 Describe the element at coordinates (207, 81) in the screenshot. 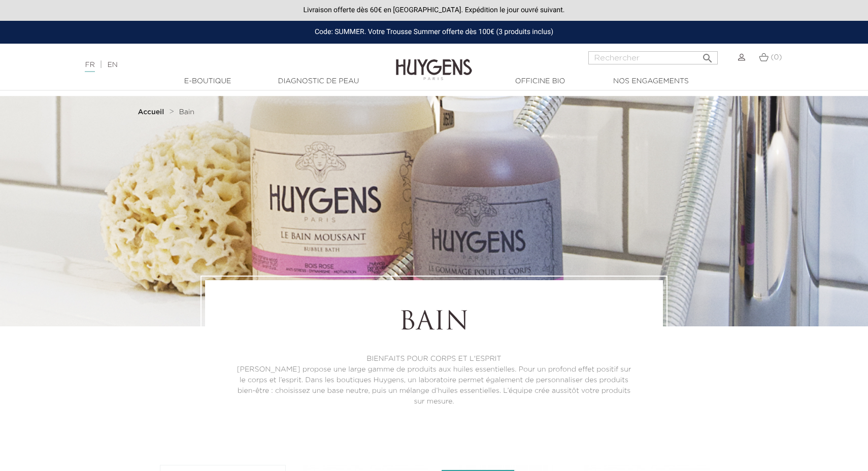

I see `a: E-Boutique` at that location.